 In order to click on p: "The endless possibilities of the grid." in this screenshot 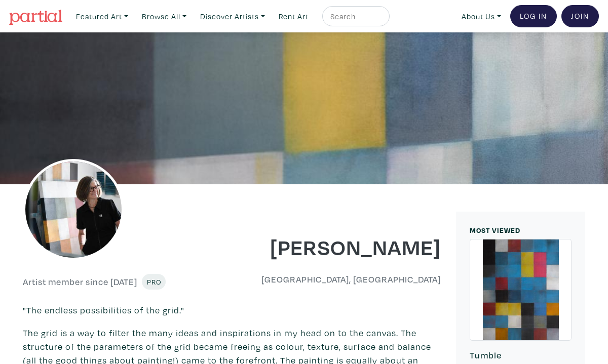, I will do `click(231, 310)`.